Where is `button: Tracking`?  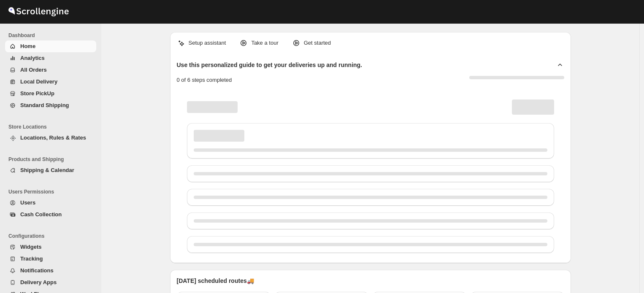
button: Tracking is located at coordinates (51, 258).